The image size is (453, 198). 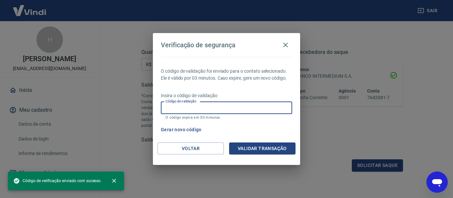 What do you see at coordinates (114, 181) in the screenshot?
I see `button: close` at bounding box center [114, 181].